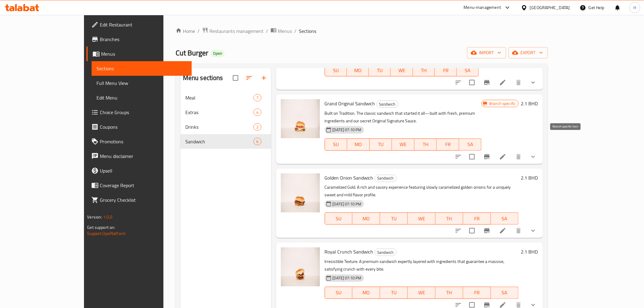 Image resolution: width=644 pixels, height=308 pixels. I want to click on a: Promotions, so click(139, 142).